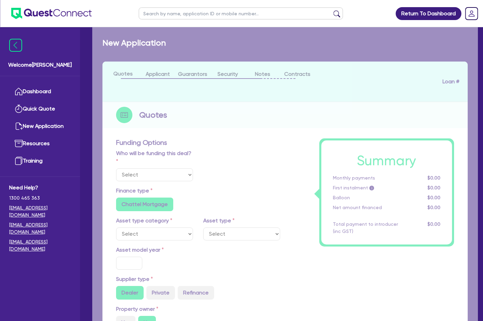 Image resolution: width=483 pixels, height=321 pixels. Describe the element at coordinates (19, 126) in the screenshot. I see `img: new-application` at that location.